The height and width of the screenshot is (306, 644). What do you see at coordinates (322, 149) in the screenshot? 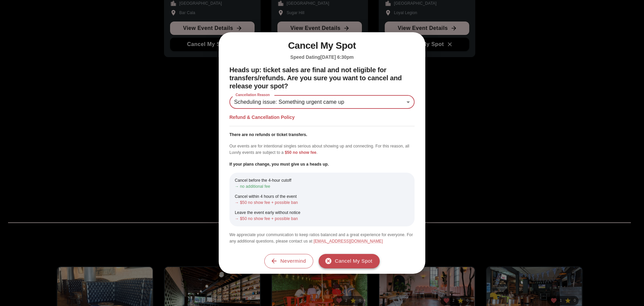
I see `p: Our events are for intentional singles serious about showing up and connecting. For this reason, ...` at bounding box center [322, 149].